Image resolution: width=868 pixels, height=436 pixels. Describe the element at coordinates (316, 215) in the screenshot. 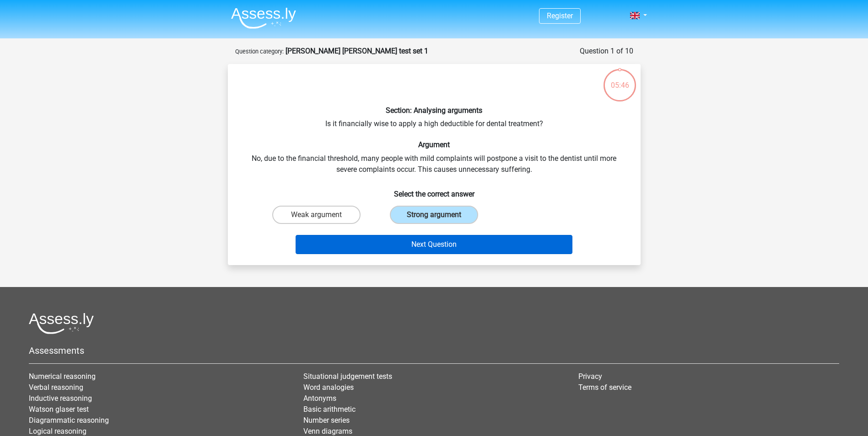

I see `label: Weak argument` at that location.